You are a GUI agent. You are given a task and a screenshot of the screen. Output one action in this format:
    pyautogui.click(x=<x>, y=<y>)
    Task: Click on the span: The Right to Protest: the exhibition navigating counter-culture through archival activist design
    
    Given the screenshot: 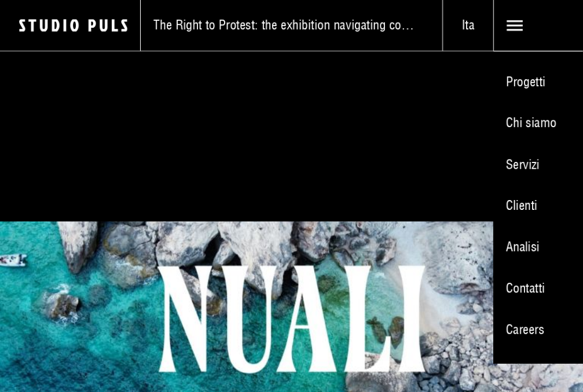 What is the action you would take?
    pyautogui.click(x=284, y=25)
    